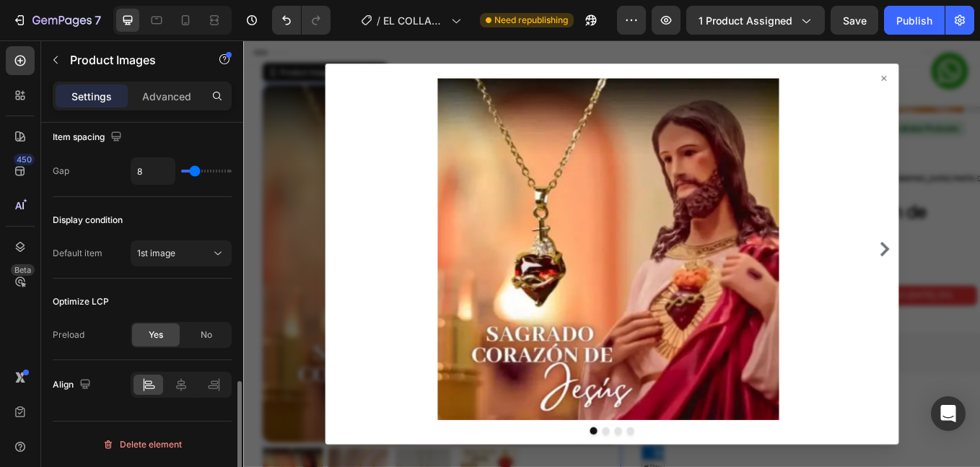 The height and width of the screenshot is (467, 980). Describe the element at coordinates (69, 335) in the screenshot. I see `div: Preload` at that location.